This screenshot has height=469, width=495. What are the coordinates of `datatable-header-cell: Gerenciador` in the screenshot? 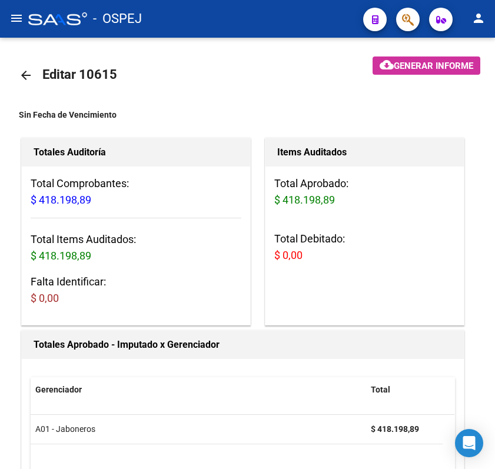 It's located at (198, 389).